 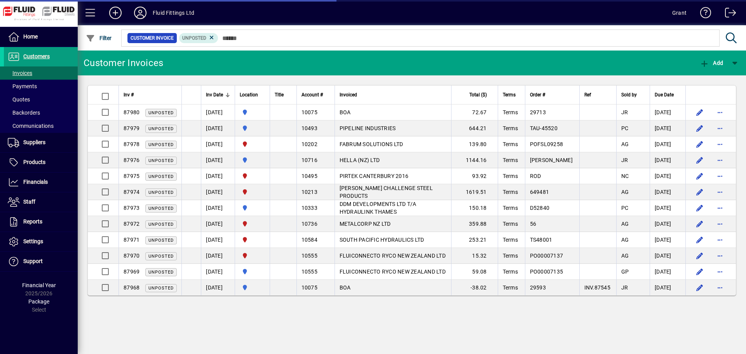 What do you see at coordinates (131, 256) in the screenshot?
I see `span: 87970` at bounding box center [131, 256].